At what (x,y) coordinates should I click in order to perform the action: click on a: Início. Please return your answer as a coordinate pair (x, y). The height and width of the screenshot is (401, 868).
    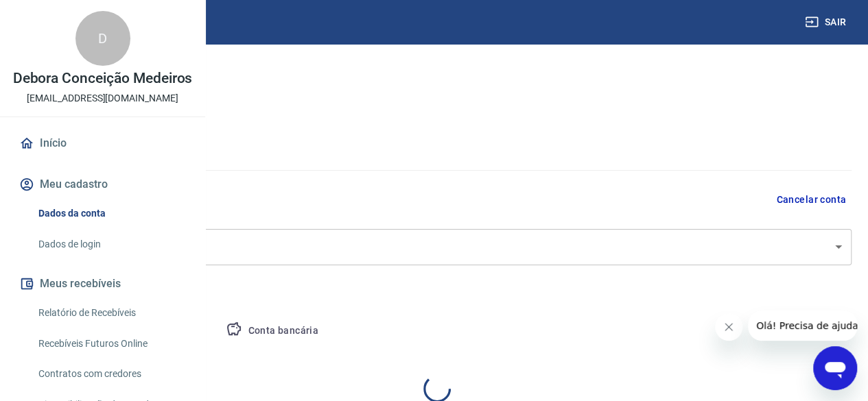
    Looking at the image, I should click on (102, 143).